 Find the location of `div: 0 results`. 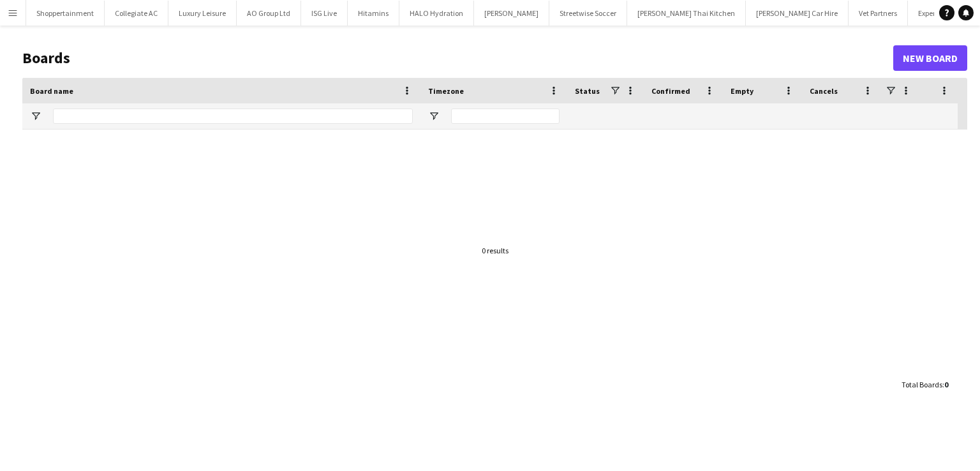

div: 0 results is located at coordinates (495, 250).